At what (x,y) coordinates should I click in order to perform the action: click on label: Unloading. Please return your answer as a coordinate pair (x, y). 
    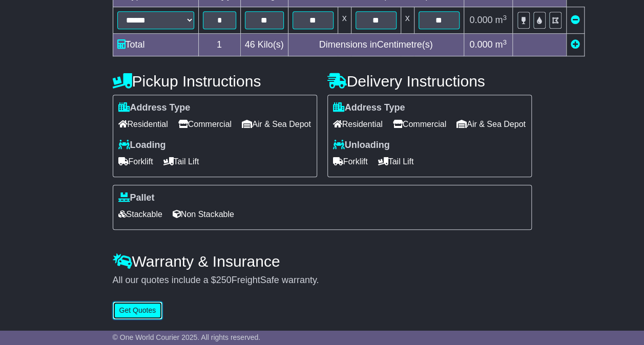
    Looking at the image, I should click on (361, 146).